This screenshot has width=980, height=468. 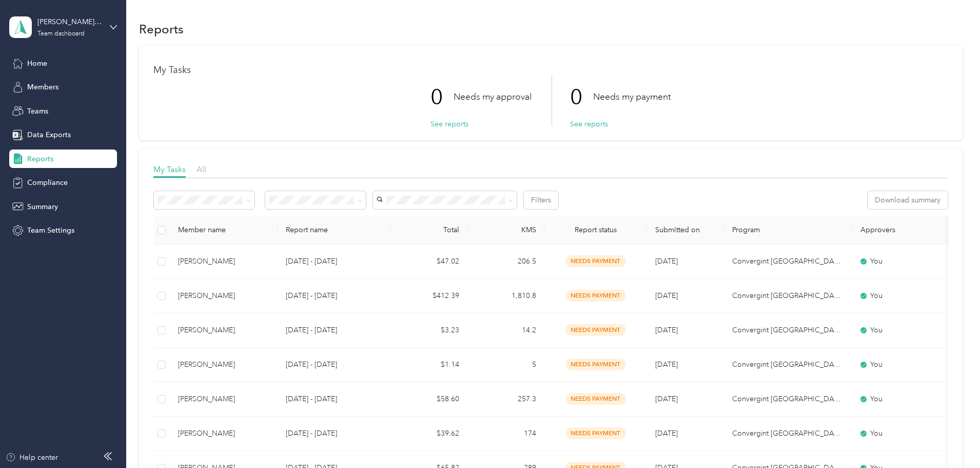 I want to click on span: Report status, so click(x=595, y=230).